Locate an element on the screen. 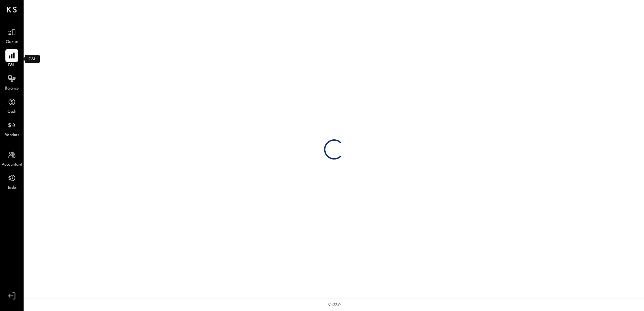 Image resolution: width=644 pixels, height=311 pixels. span: Queue is located at coordinates (12, 42).